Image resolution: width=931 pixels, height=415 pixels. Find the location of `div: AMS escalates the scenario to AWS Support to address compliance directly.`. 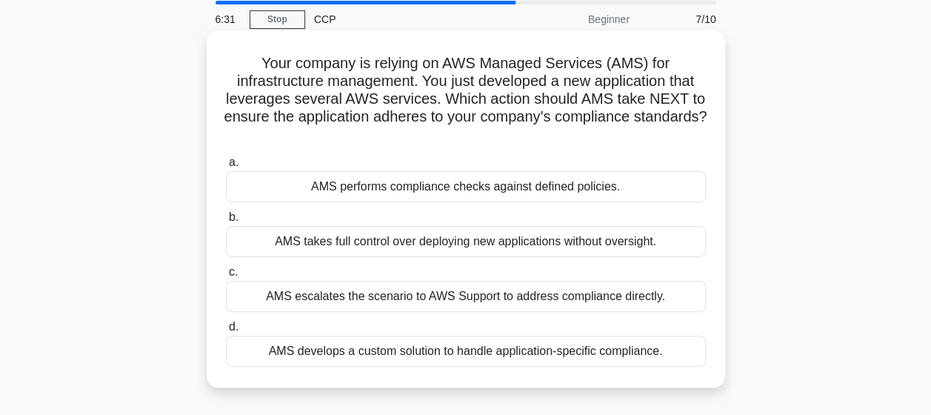

div: AMS escalates the scenario to AWS Support to address compliance directly. is located at coordinates (466, 296).